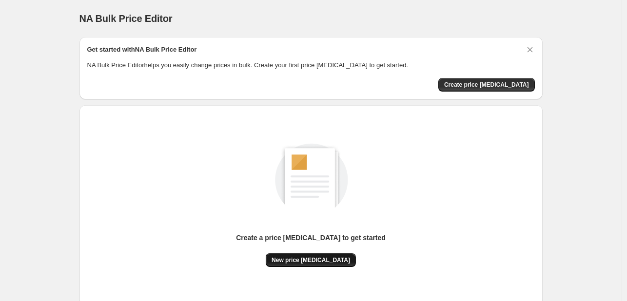 This screenshot has height=301, width=627. I want to click on p: NA Bulk Price Editor helps you easily change prices in bulk. Create your first price [MEDICAL_DAT..., so click(311, 65).